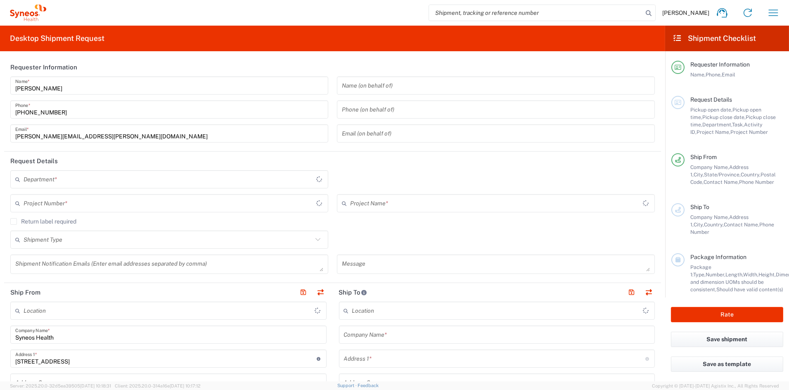 Image resolution: width=789 pixels, height=390 pixels. I want to click on span: Requester Information, so click(720, 64).